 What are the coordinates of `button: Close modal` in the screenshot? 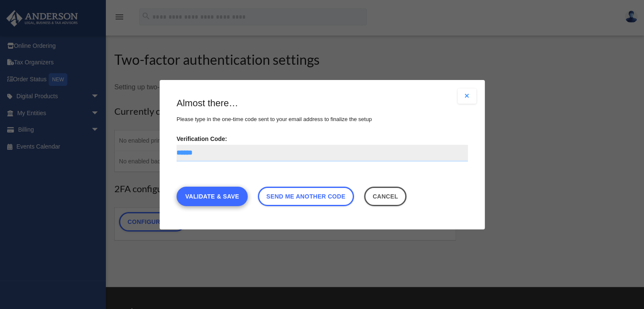 It's located at (467, 96).